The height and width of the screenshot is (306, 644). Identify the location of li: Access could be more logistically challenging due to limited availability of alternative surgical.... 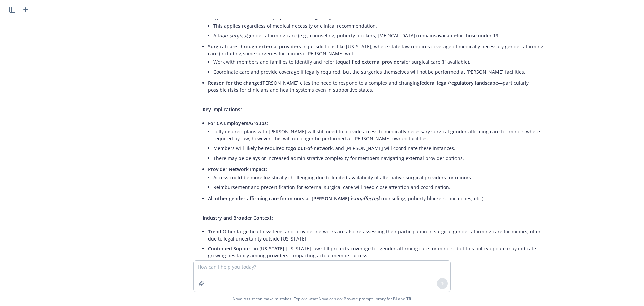
(379, 178).